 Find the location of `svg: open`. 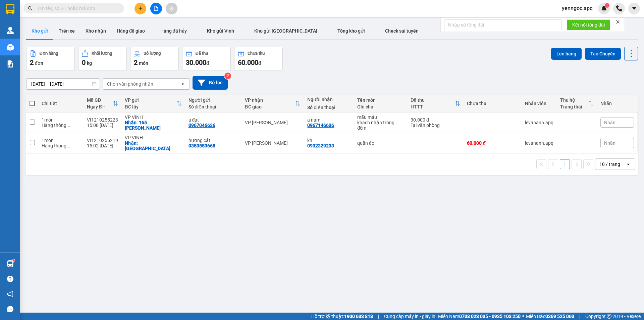

svg: open is located at coordinates (628, 164).